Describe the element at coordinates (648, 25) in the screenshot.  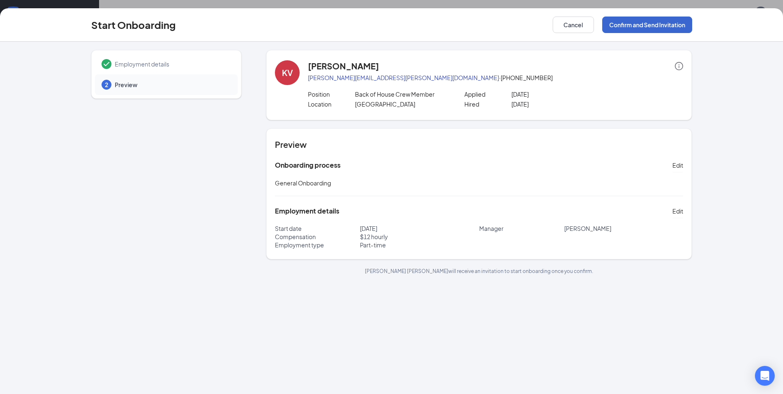
I see `button: Confirm and Send Invitation` at that location.